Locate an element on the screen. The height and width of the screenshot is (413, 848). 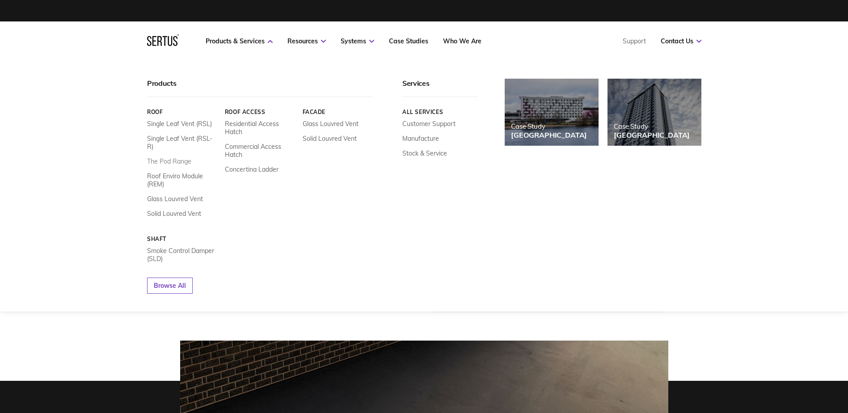
a: Single Leaf Vent (RSL-R) is located at coordinates (182, 143).